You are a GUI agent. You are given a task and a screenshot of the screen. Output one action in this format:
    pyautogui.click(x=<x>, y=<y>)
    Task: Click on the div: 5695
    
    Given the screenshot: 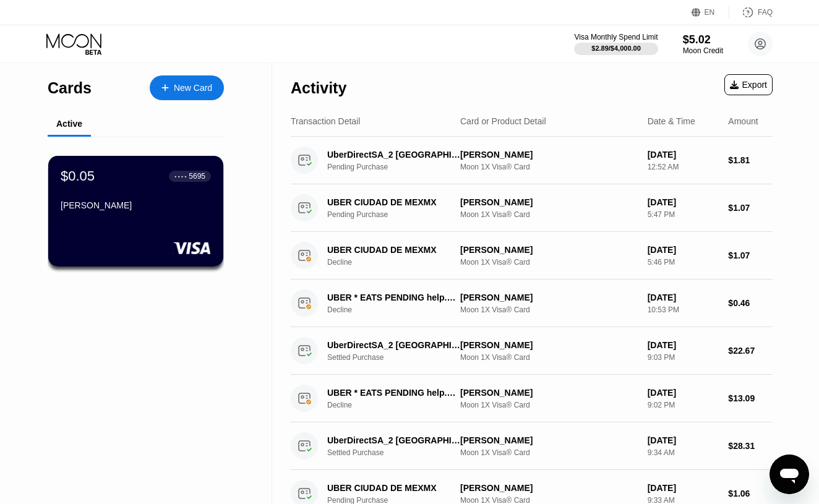 What is the action you would take?
    pyautogui.click(x=196, y=176)
    